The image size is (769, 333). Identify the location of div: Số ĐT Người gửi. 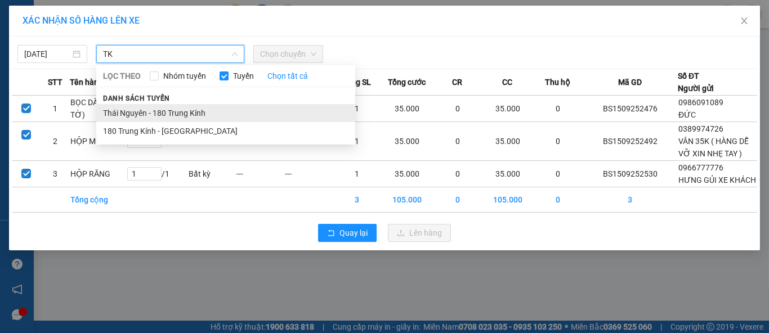
(696, 82).